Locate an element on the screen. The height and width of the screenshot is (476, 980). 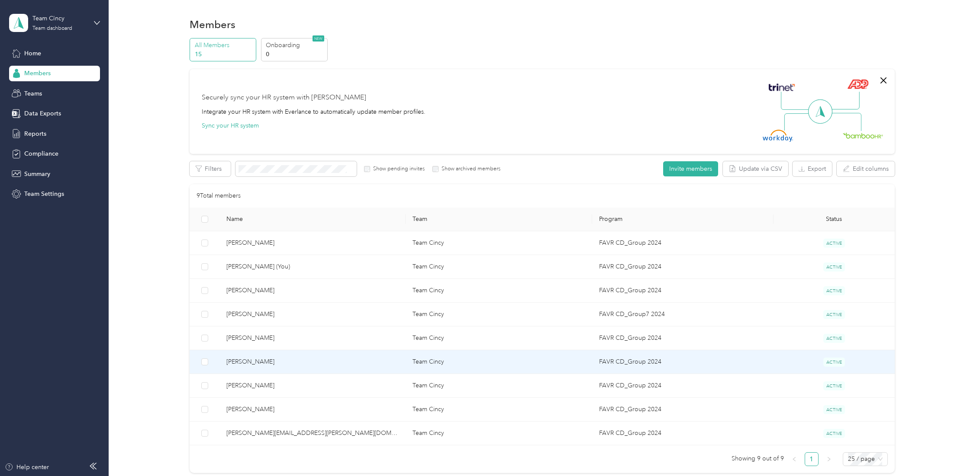
img: ADP is located at coordinates (858, 84).